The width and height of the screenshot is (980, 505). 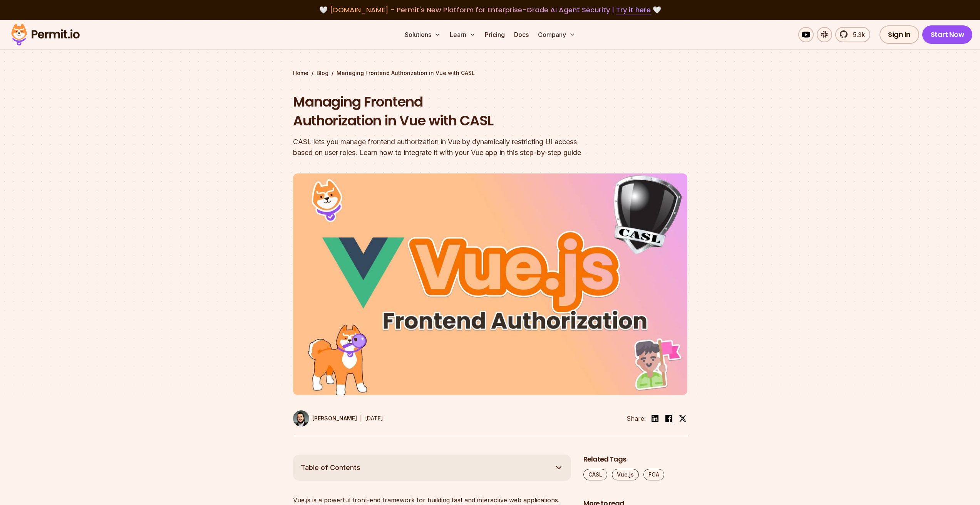 What do you see at coordinates (948, 35) in the screenshot?
I see `a: Start Now` at bounding box center [948, 35].